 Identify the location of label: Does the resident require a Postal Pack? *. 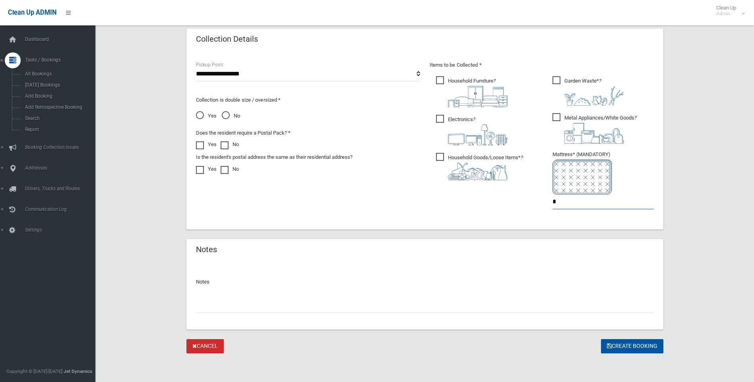
(243, 133).